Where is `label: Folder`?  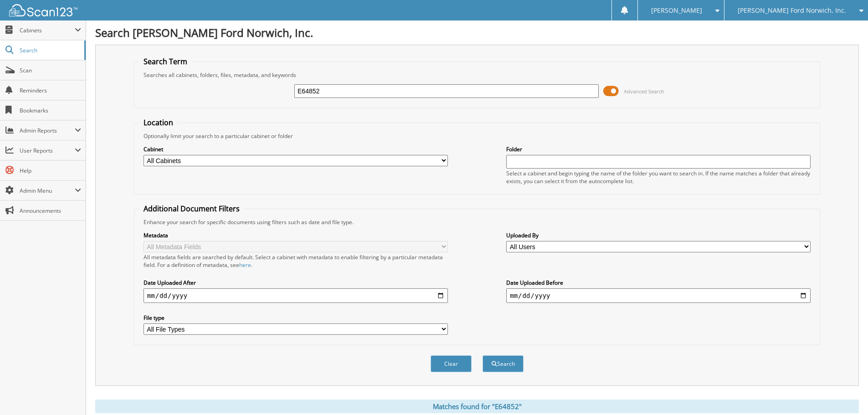 label: Folder is located at coordinates (658, 150).